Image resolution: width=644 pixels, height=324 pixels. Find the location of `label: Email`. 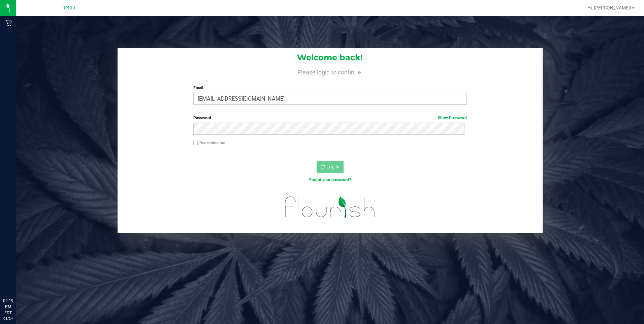

label: Email is located at coordinates (330, 88).